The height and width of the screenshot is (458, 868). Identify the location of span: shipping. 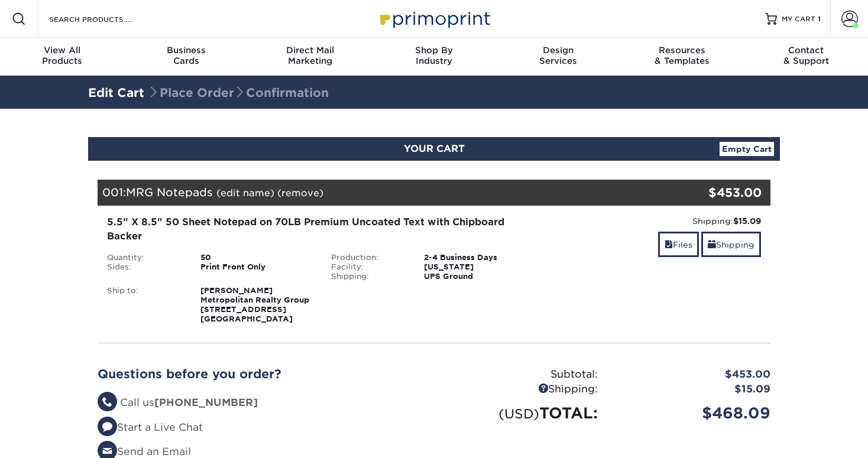
(712, 244).